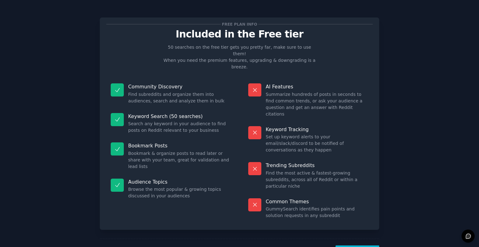 This screenshot has height=247, width=479. I want to click on p: Keyword Tracking, so click(317, 129).